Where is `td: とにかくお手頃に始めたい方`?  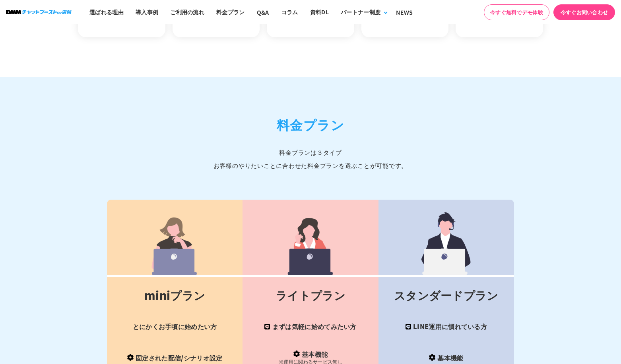
td: とにかくお手頃に始めたい方 is located at coordinates (175, 327).